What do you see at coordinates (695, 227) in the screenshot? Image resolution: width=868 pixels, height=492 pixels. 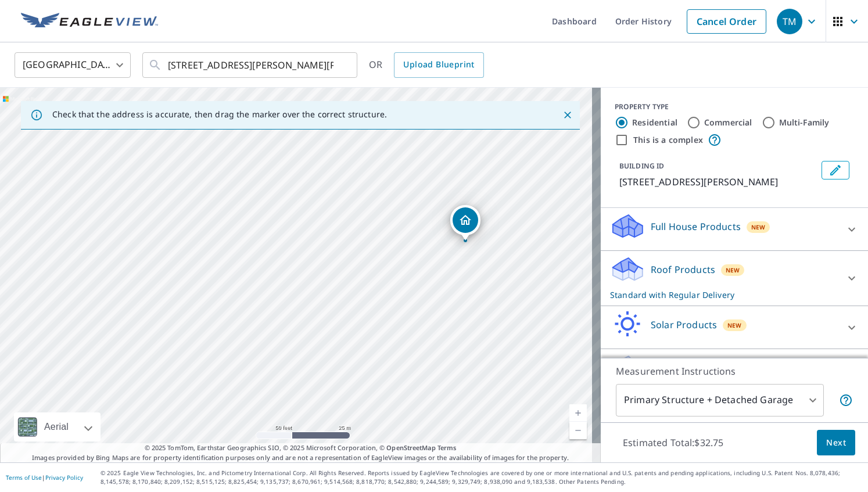 I see `p: Full House Products` at bounding box center [695, 227].